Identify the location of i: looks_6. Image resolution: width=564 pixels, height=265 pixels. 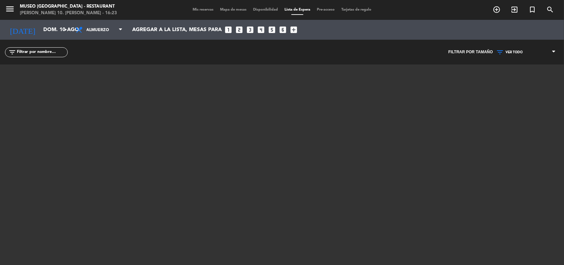
(283, 30).